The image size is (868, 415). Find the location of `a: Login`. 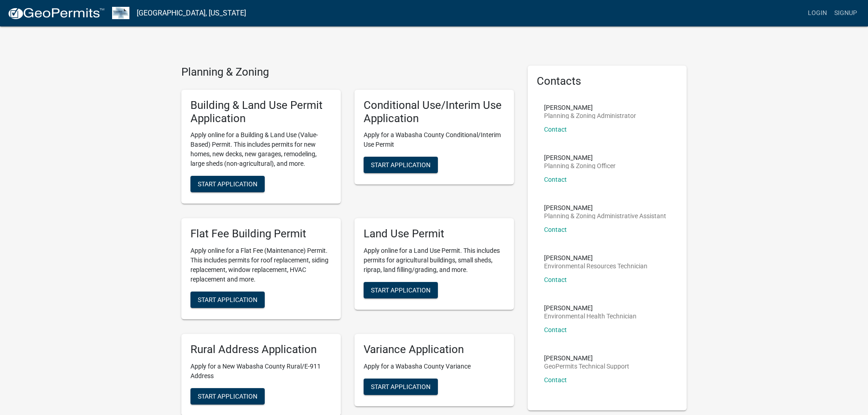

a: Login is located at coordinates (818, 13).